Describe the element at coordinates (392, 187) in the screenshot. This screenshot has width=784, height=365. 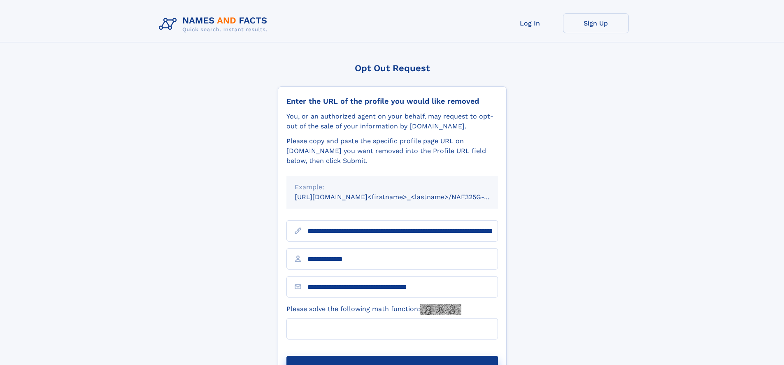
I see `div: Example:` at that location.